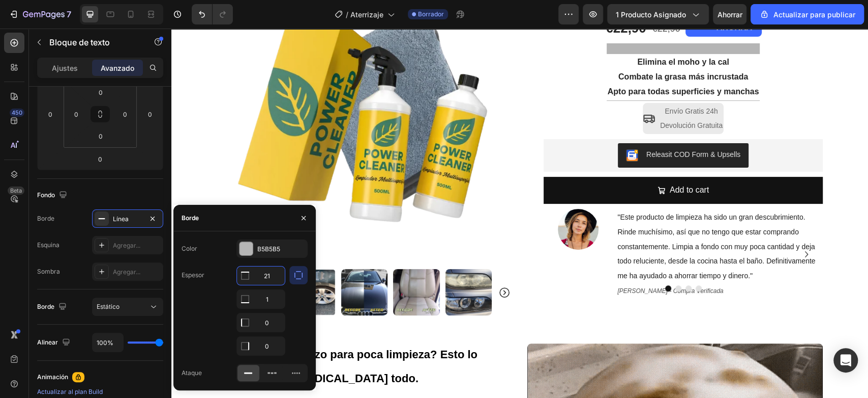  Describe the element at coordinates (151, 373) in the screenshot. I see `span: limpiador concentrado multiusos` at that location.